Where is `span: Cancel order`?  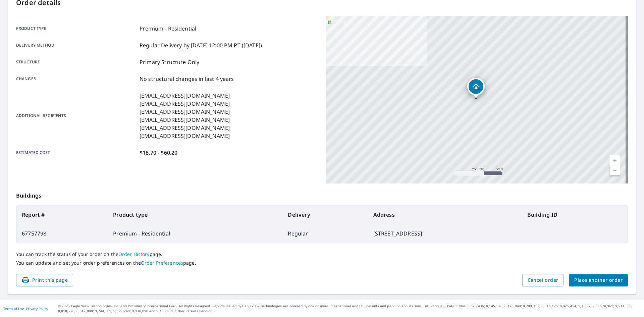
span: Cancel order is located at coordinates (543, 280).